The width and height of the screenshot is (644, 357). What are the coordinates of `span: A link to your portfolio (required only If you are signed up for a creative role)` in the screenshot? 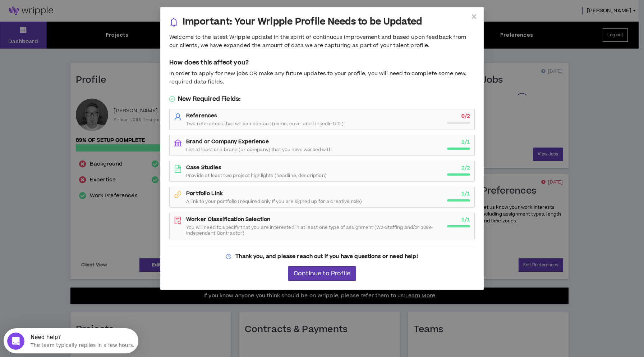 It's located at (274, 201).